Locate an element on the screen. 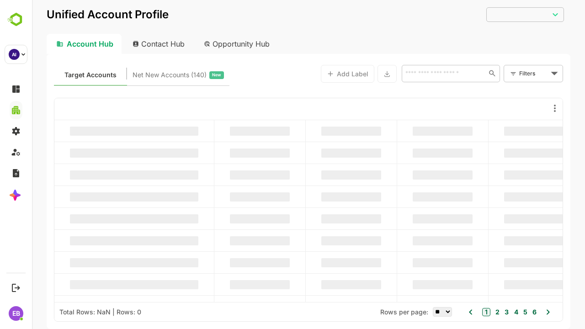 The image size is (585, 329). button: 6 is located at coordinates (502, 312).